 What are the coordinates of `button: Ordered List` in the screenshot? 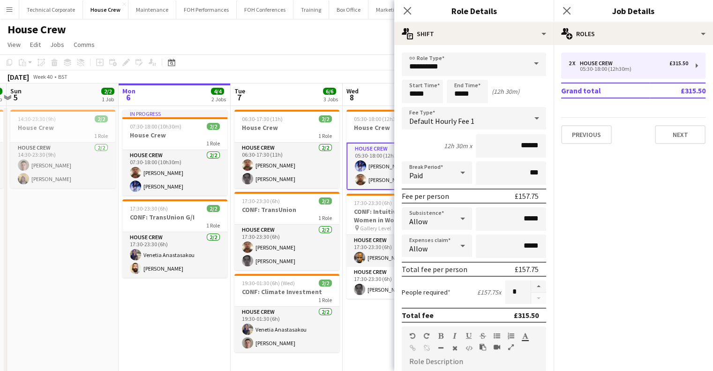 It's located at (511, 336).